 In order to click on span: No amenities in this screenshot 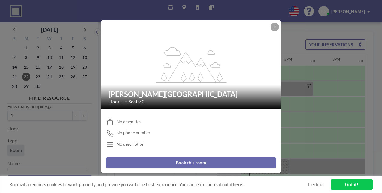, I will do `click(129, 122)`.